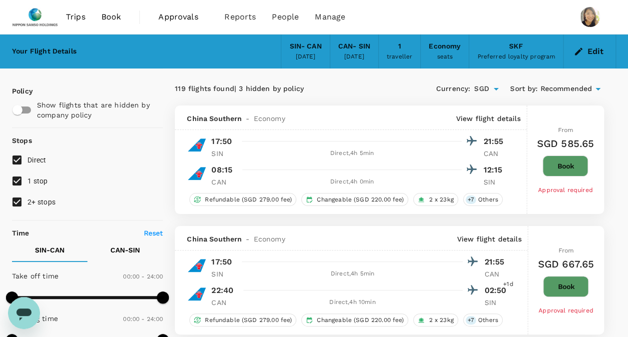  I want to click on div: SKF, so click(516, 46).